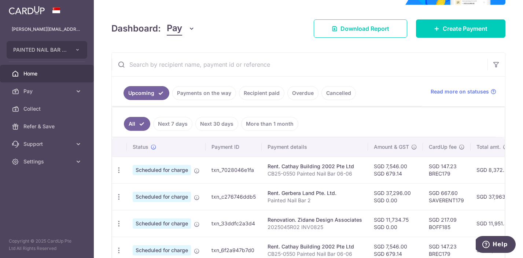 The image size is (523, 258). I want to click on a: Cancelled, so click(339, 93).